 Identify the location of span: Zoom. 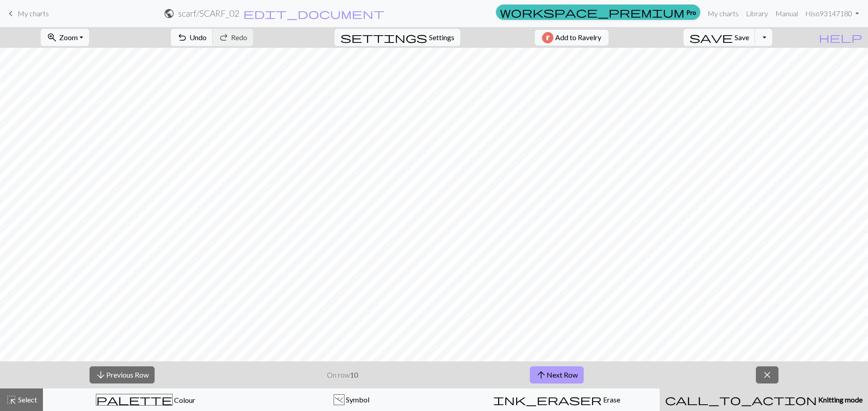
(68, 37).